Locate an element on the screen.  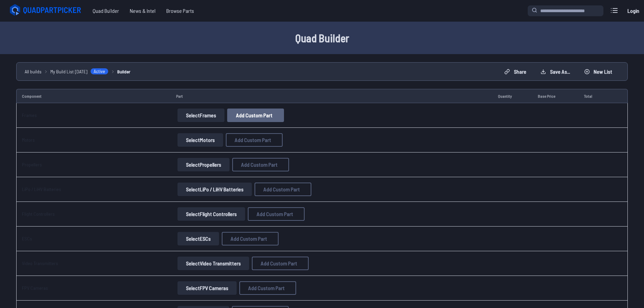
a: News & Intel is located at coordinates (143, 11).